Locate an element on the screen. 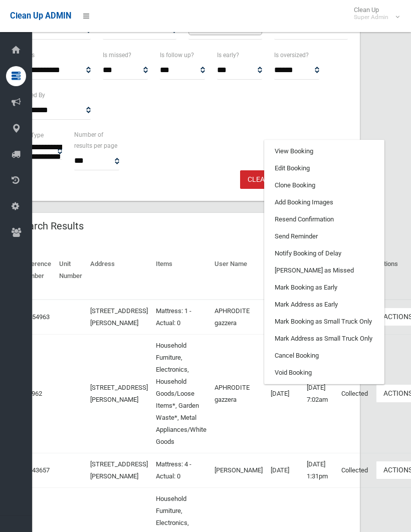 This screenshot has height=532, width=411. span: Clean Up ADMIN is located at coordinates (40, 15).